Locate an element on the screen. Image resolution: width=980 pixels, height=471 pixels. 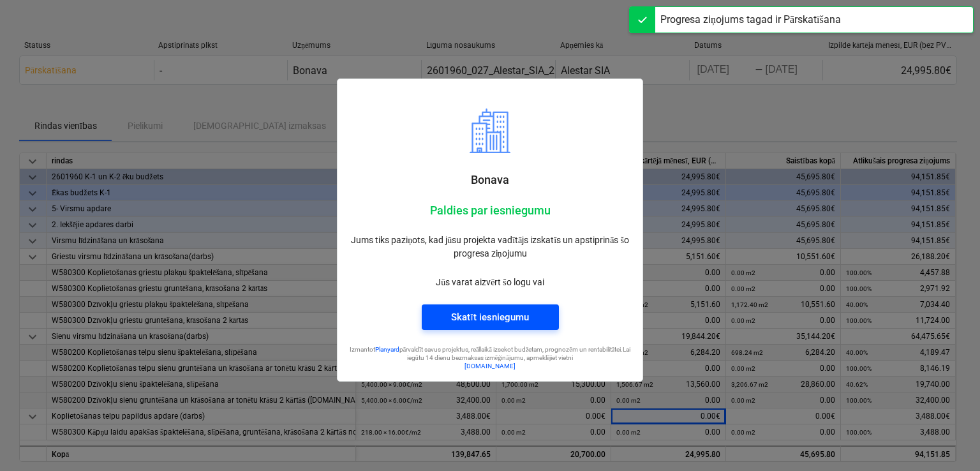
div: Progresa ziņojums tagad ir Pārskatīšana is located at coordinates (750, 19).